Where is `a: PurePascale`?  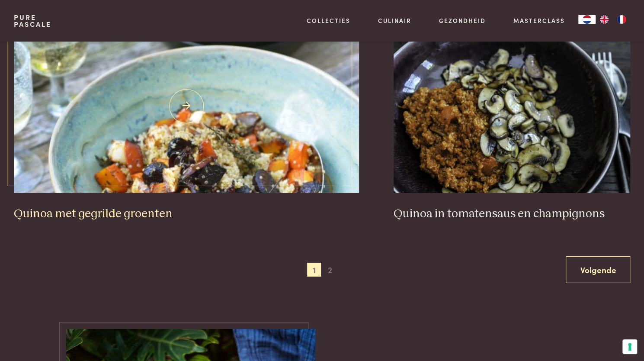 a: PurePascale is located at coordinates (32, 21).